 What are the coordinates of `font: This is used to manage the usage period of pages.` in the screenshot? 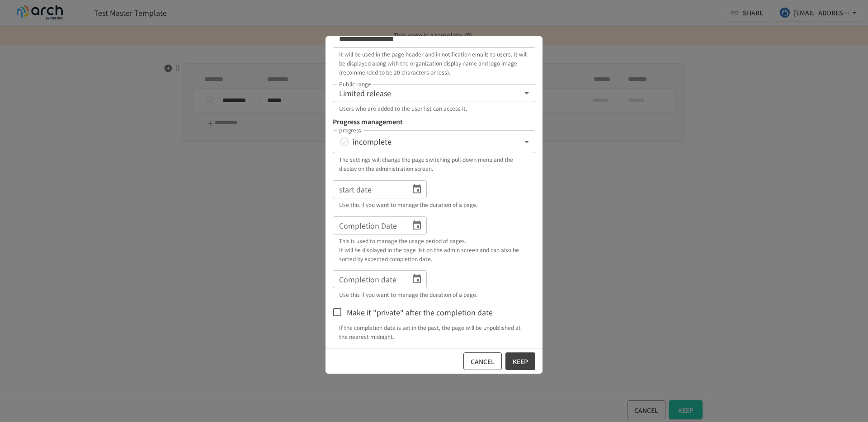 It's located at (402, 240).